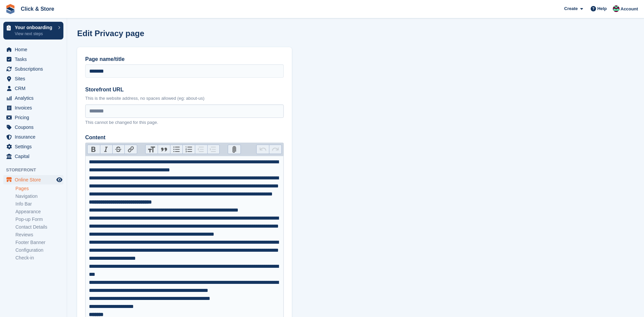  I want to click on span: Help, so click(602, 9).